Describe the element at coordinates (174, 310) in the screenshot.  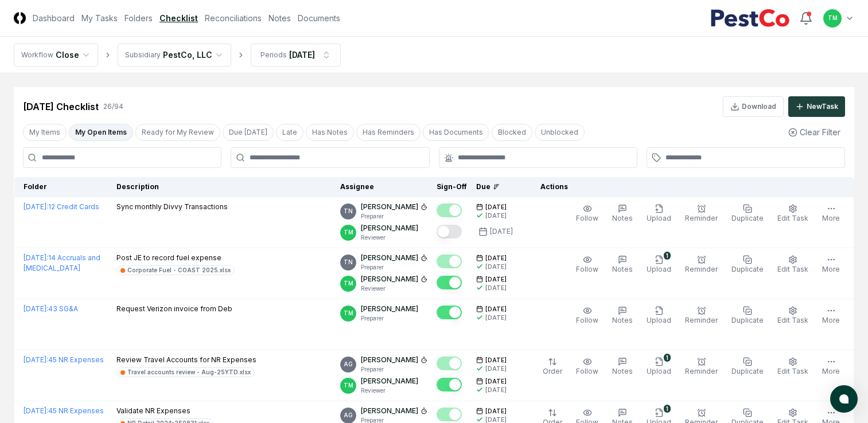
I see `p: Request Verizon invoice from Deb` at that location.